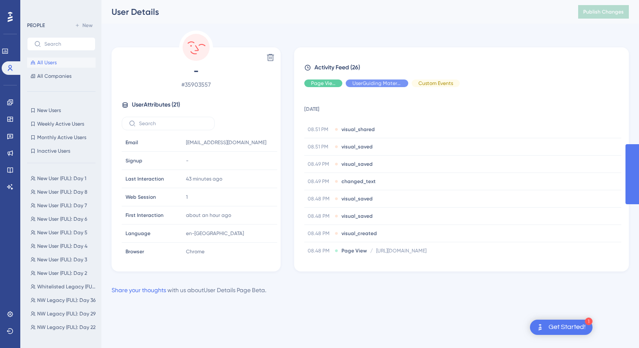  I want to click on span: Publish Changes, so click(604, 12).